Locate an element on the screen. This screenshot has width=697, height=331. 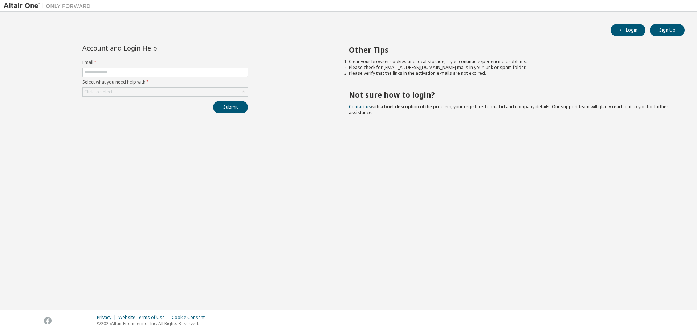
img: Altair One is located at coordinates (49, 6).